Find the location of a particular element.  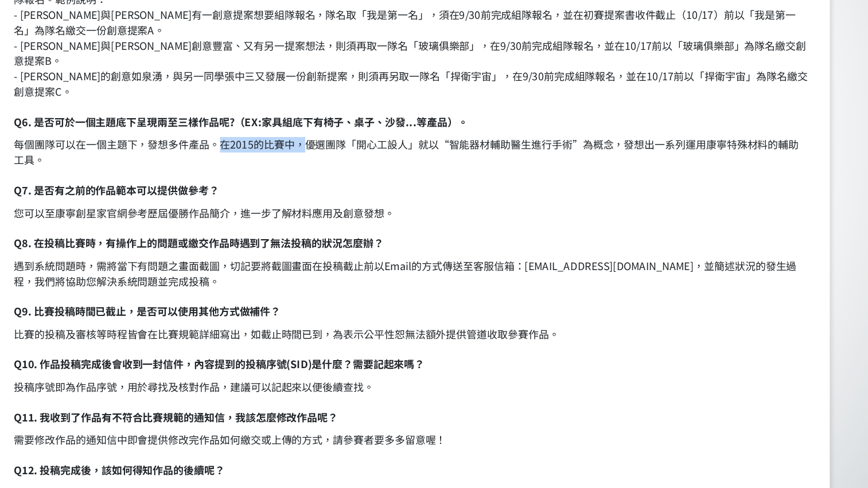

div: Q12. 投稿完成後，該如何得知作品的後續呢？ is located at coordinates (435, 473).